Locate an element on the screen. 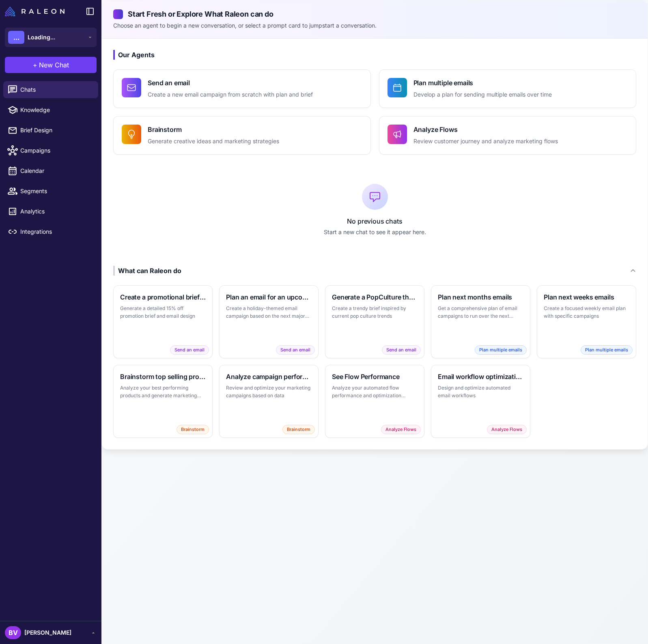 Image resolution: width=648 pixels, height=644 pixels. h3: Plan next months emails is located at coordinates (481, 297).